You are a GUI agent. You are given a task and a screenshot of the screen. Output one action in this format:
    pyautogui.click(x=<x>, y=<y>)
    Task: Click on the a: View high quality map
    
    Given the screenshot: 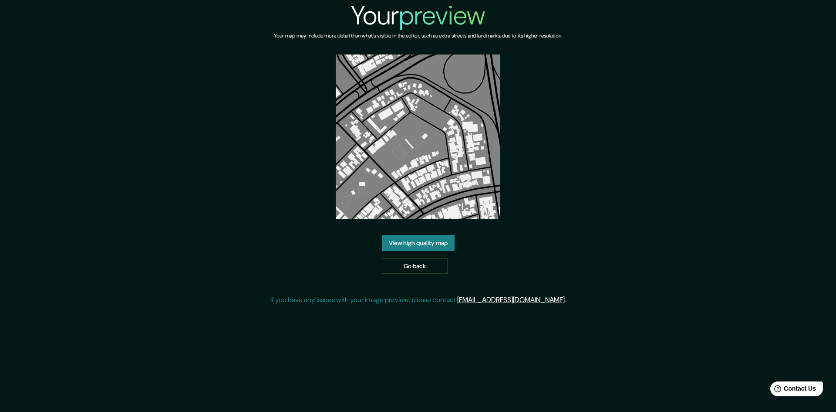 What is the action you would take?
    pyautogui.click(x=418, y=243)
    